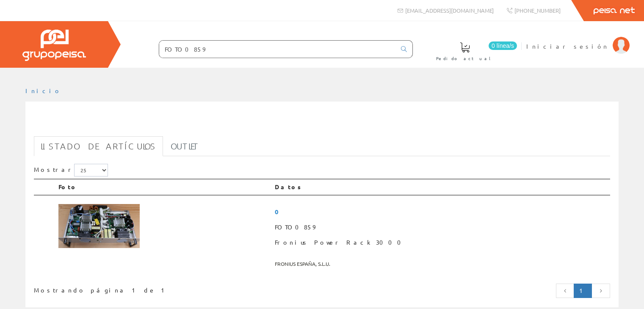 The height and width of the screenshot is (309, 644). I want to click on a: Página anterior, so click(565, 291).